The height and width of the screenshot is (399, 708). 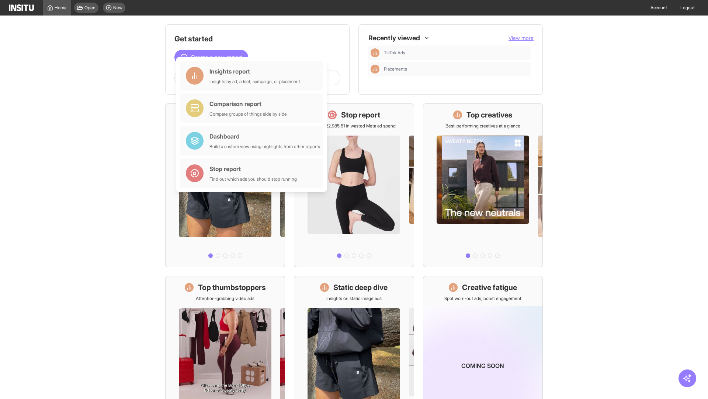 What do you see at coordinates (483, 126) in the screenshot?
I see `p: Best-performing creatives at a glance` at bounding box center [483, 126].